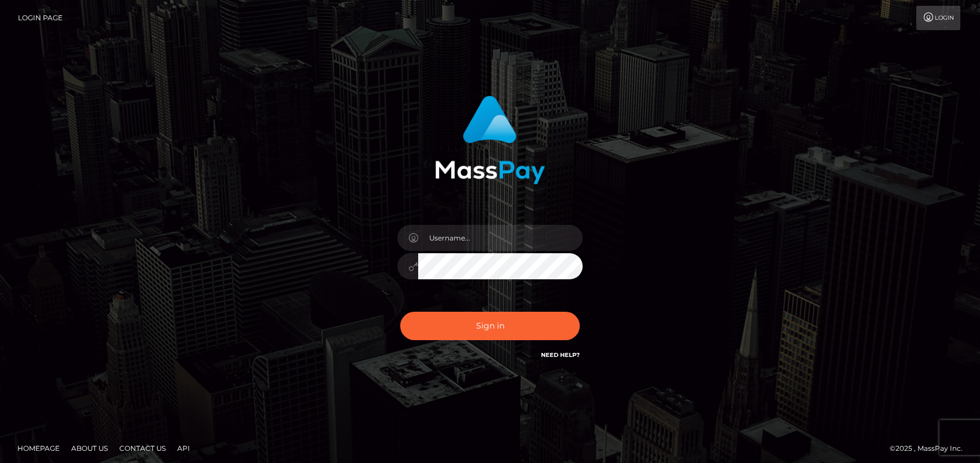  What do you see at coordinates (142, 448) in the screenshot?
I see `a: Contact Us` at bounding box center [142, 448].